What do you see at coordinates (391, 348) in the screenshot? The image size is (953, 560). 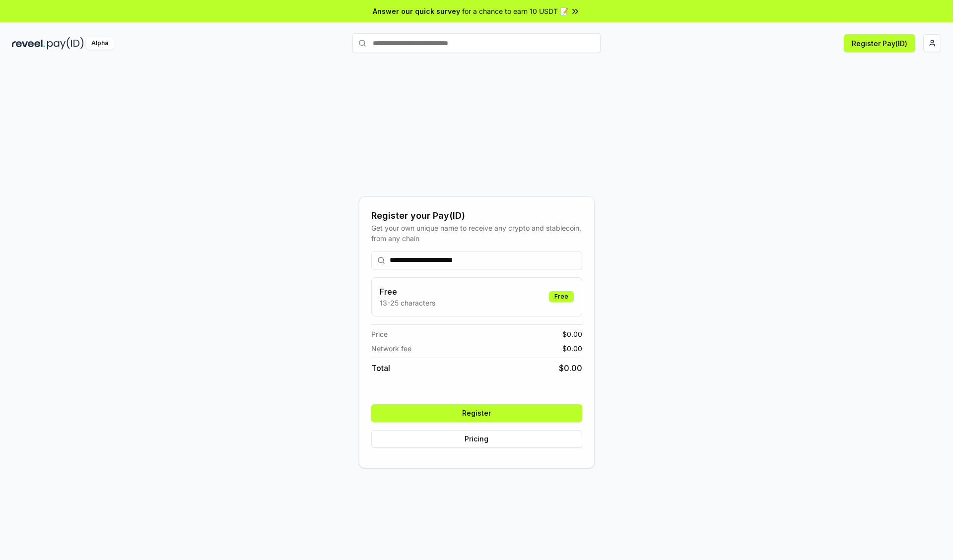 I see `span: Network fee` at bounding box center [391, 348].